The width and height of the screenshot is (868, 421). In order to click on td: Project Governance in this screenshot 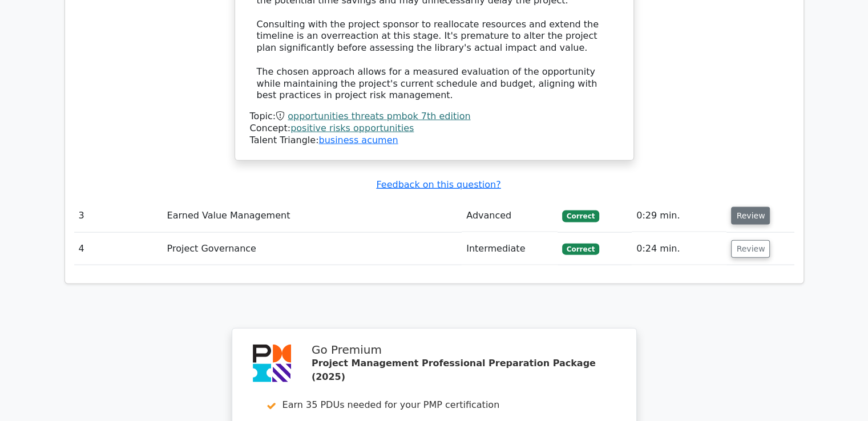, I will do `click(312, 249)`.